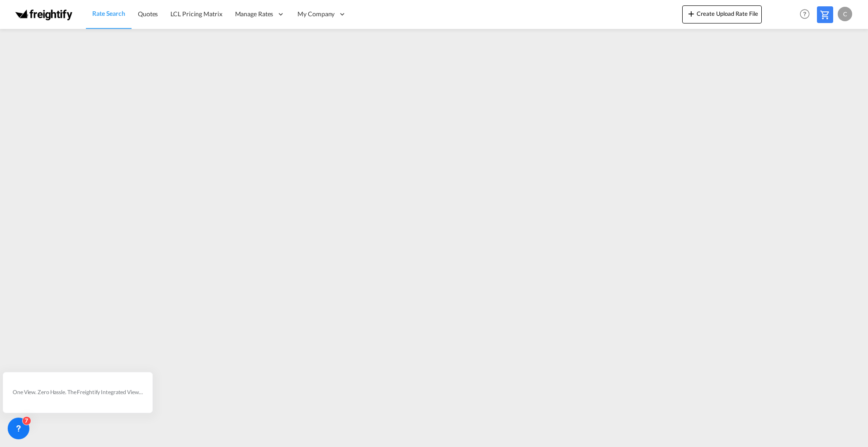 The height and width of the screenshot is (447, 868). What do you see at coordinates (845, 14) in the screenshot?
I see `div: C` at bounding box center [845, 14].